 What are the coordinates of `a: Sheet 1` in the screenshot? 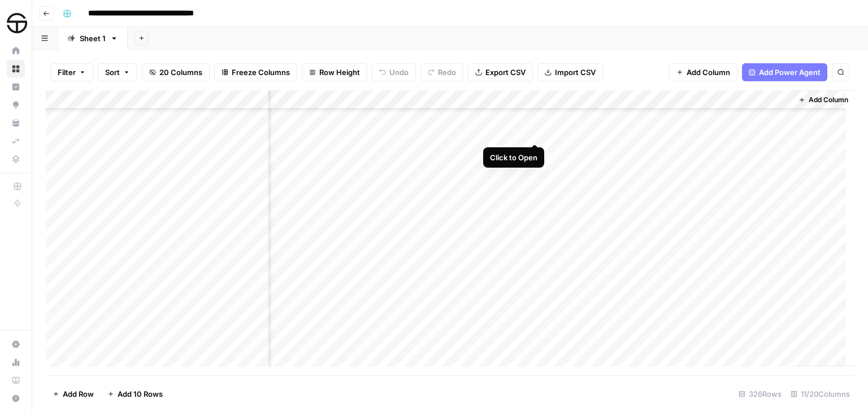 It's located at (93, 39).